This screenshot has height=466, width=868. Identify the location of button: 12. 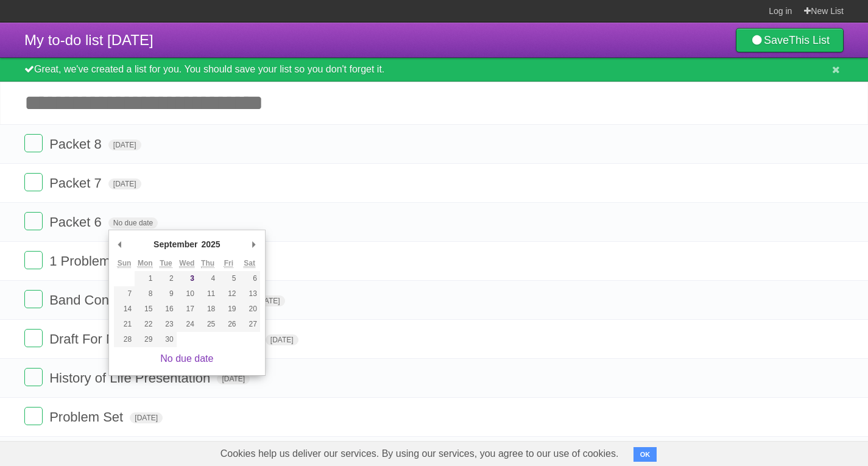
(229, 294).